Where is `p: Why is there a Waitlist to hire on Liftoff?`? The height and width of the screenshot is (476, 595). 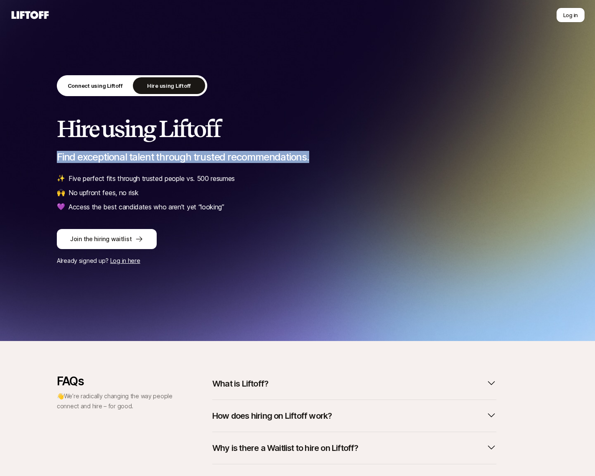
p: Why is there a Waitlist to hire on Liftoff? is located at coordinates (285, 448).